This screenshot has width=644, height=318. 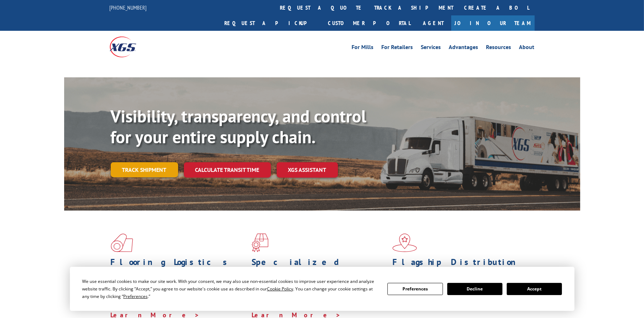 What do you see at coordinates (238, 127) in the screenshot?
I see `b: Visibility, transparency, and control for your entire supply chain.` at bounding box center [238, 127].